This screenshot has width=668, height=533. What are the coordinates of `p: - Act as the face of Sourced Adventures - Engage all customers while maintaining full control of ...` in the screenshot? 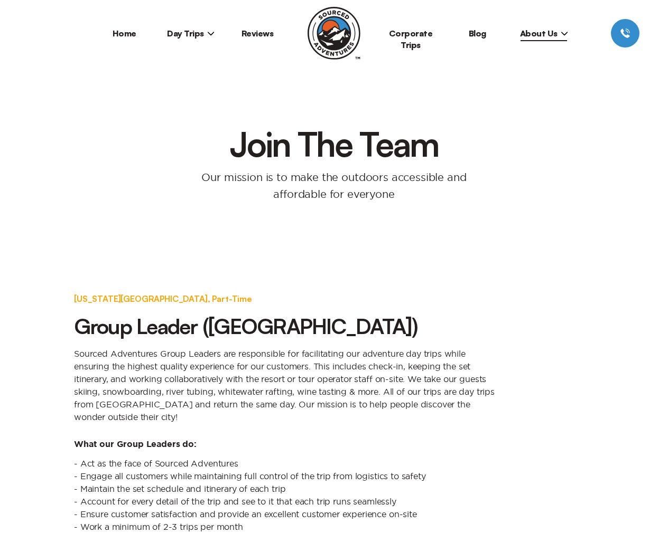 It's located at (285, 495).